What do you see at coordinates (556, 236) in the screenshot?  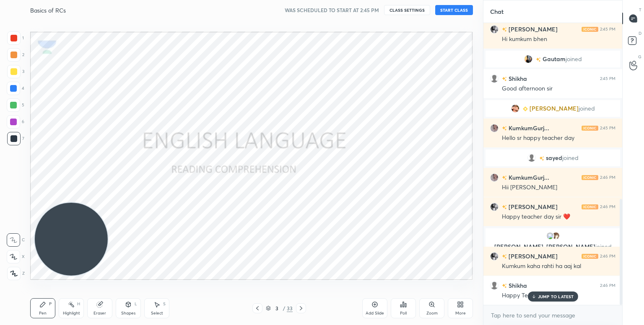 I see `img: 40d9ba68ef7048b4908f999be8d7a2d9.png` at bounding box center [556, 236].